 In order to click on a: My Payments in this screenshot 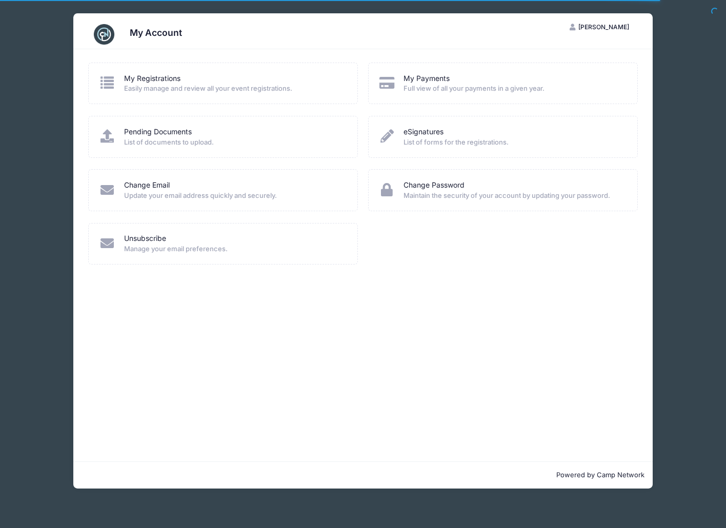, I will do `click(427, 78)`.